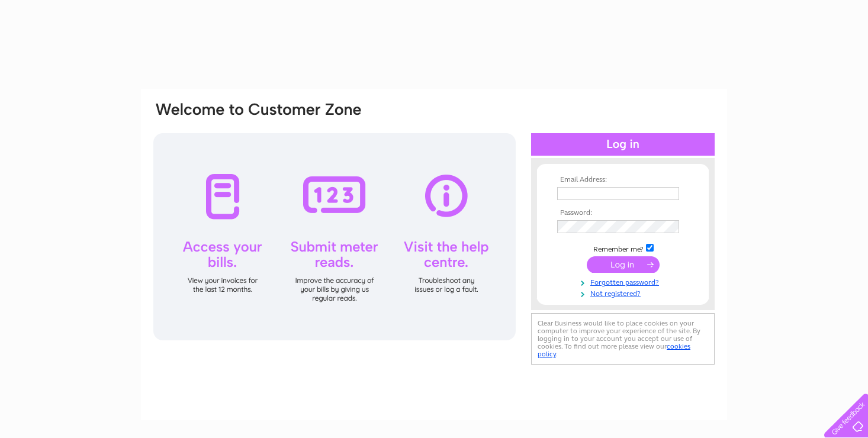 The image size is (868, 438). Describe the element at coordinates (623, 213) in the screenshot. I see `th: Password:` at that location.